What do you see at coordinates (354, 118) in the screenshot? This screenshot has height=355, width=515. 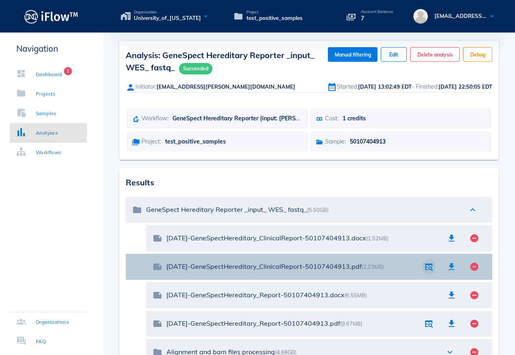 I see `span: 1 credits` at bounding box center [354, 118].